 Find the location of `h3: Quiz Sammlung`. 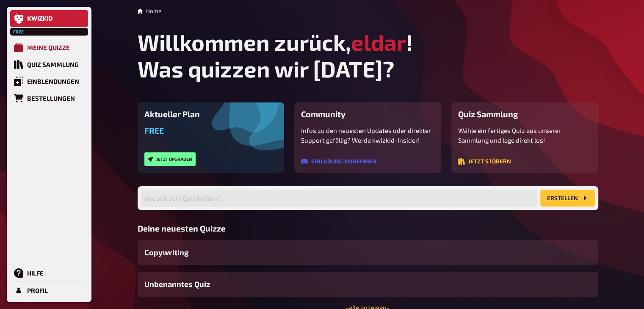

h3: Quiz Sammlung is located at coordinates (525, 114).